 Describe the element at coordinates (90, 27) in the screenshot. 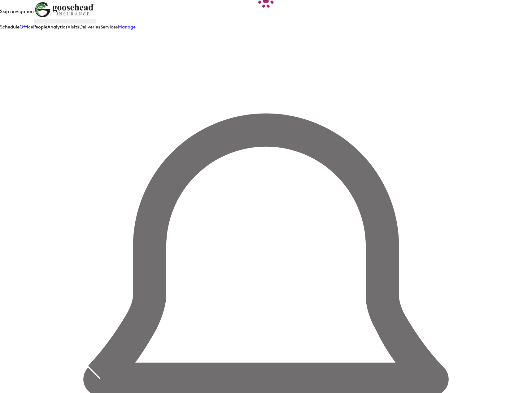

I see `a: Deliveries` at that location.